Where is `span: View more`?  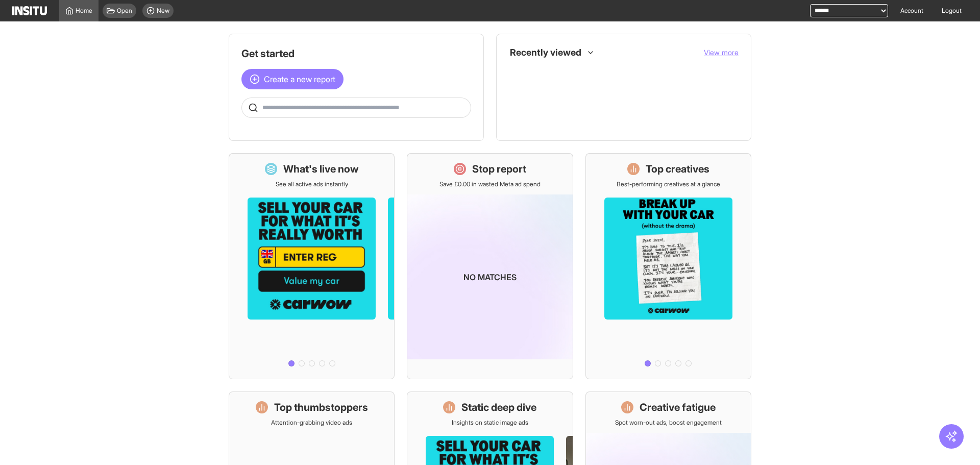 span: View more is located at coordinates (722, 52).